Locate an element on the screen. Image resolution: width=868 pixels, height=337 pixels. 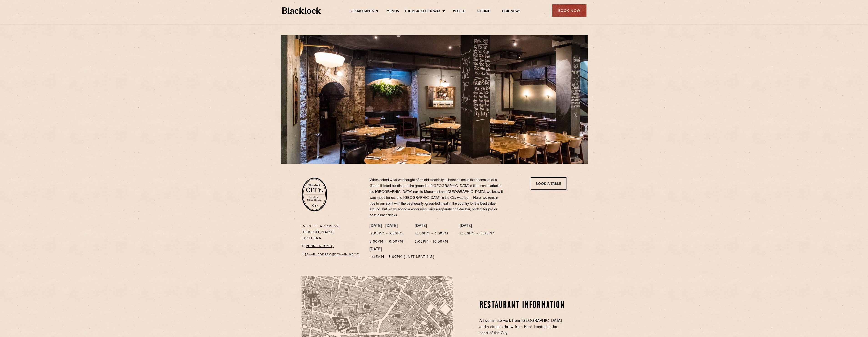
img: City-stamp-default.svg is located at coordinates (314, 195).